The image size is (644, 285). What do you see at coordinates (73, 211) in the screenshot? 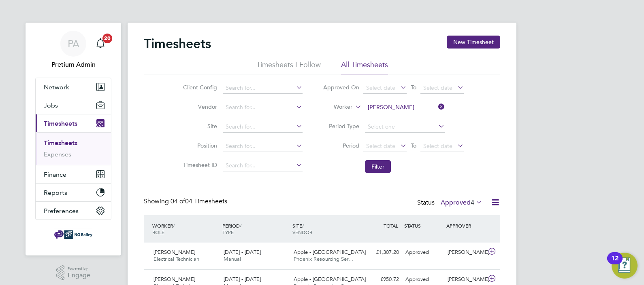
I see `button: Preferences` at bounding box center [73, 211].